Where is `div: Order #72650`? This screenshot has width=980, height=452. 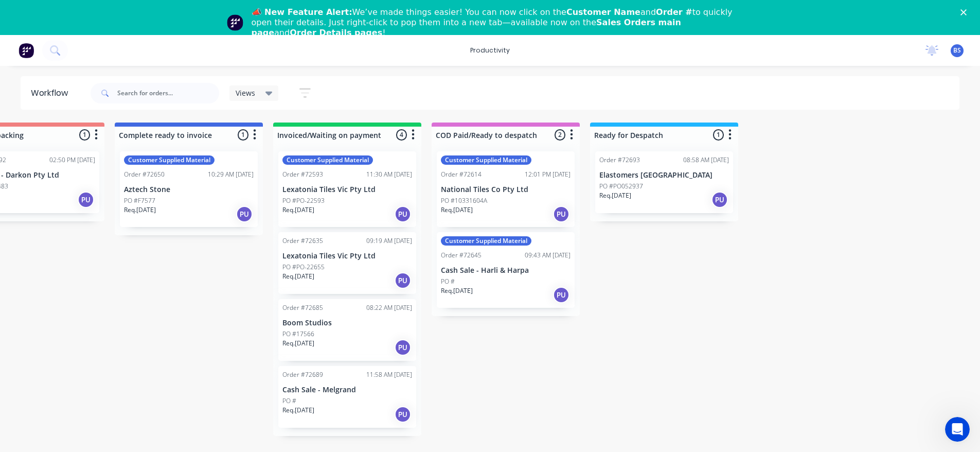 div: Order #72650 is located at coordinates (144, 175).